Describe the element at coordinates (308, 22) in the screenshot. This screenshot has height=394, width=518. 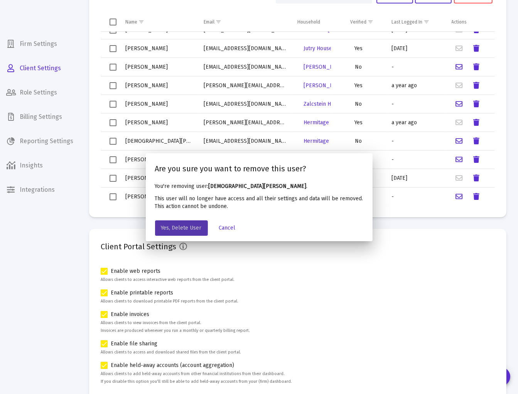
I see `div: Household` at that location.